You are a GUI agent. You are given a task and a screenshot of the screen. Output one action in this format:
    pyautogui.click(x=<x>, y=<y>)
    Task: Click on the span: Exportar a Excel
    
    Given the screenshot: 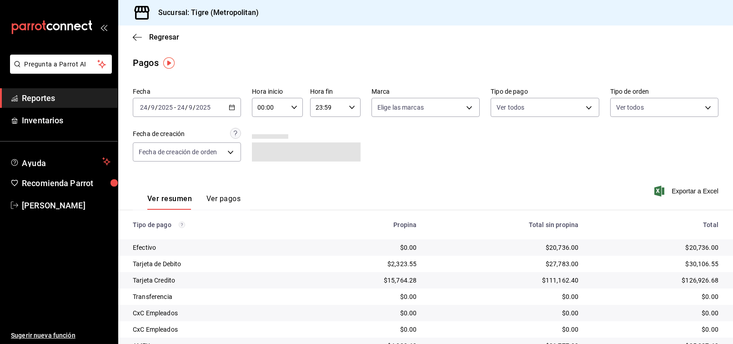 What is the action you would take?
    pyautogui.click(x=687, y=191)
    